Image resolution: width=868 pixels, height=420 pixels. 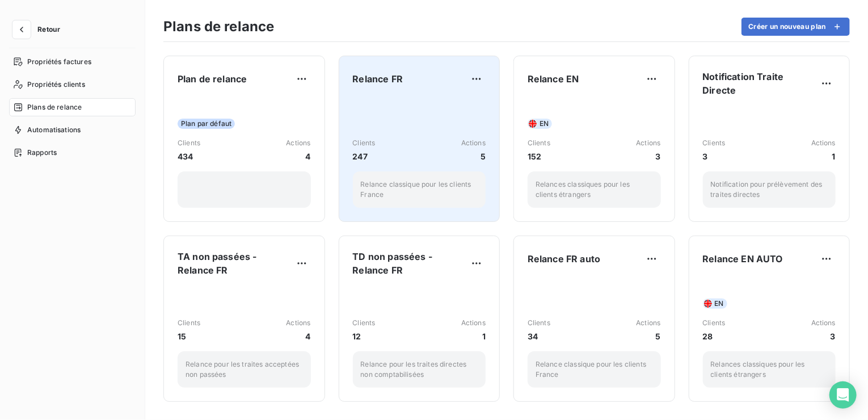 I want to click on span: Notification Traite Directe, so click(x=760, y=84).